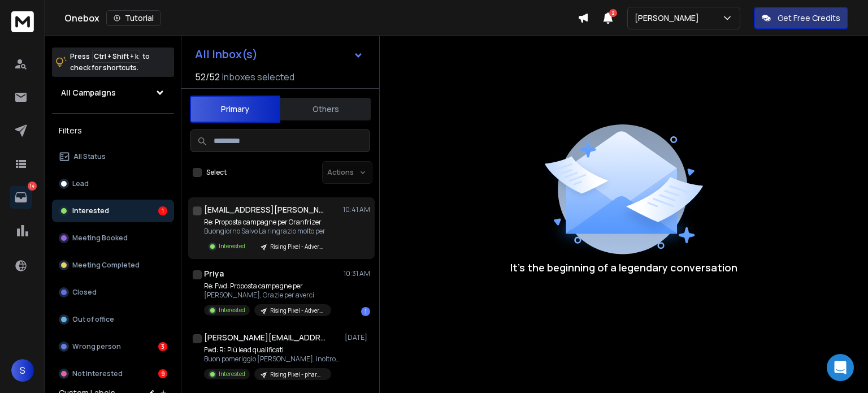 The height and width of the screenshot is (393, 868). Describe the element at coordinates (217, 172) in the screenshot. I see `label: Select` at that location.